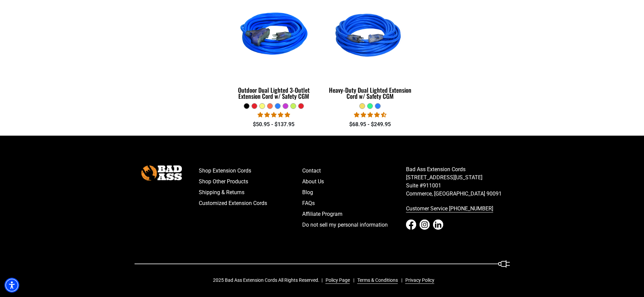 The image size is (644, 297). What do you see at coordinates (251, 171) in the screenshot?
I see `a: Shop Extension Cords` at bounding box center [251, 171].